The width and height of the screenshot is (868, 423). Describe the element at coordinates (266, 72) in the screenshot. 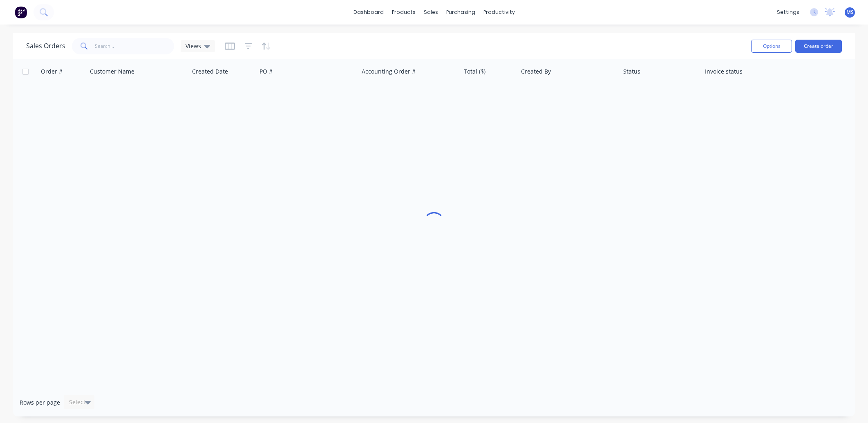

I see `div: PO #` at that location.